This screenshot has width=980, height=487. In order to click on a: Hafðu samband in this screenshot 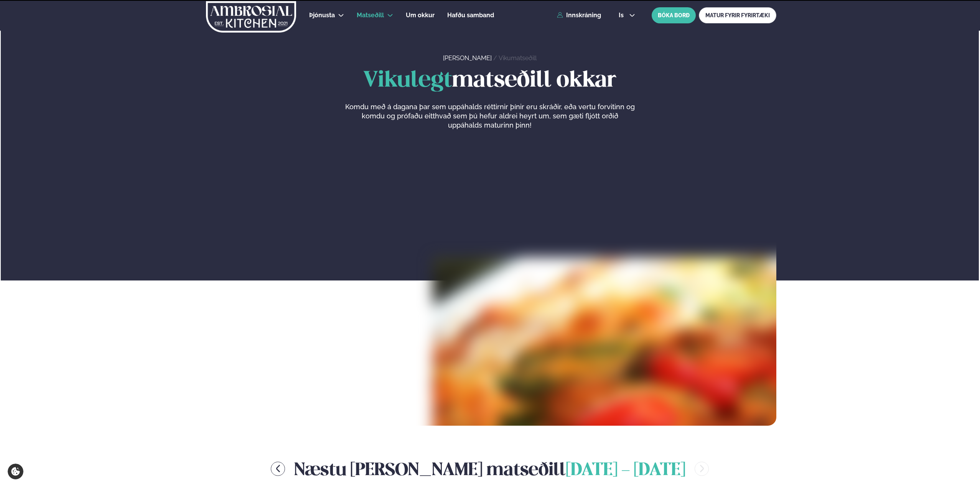, I will do `click(471, 15)`.